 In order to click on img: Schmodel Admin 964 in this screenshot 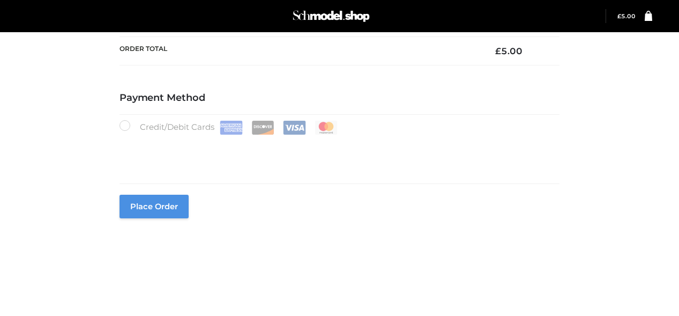, I will do `click(331, 16)`.